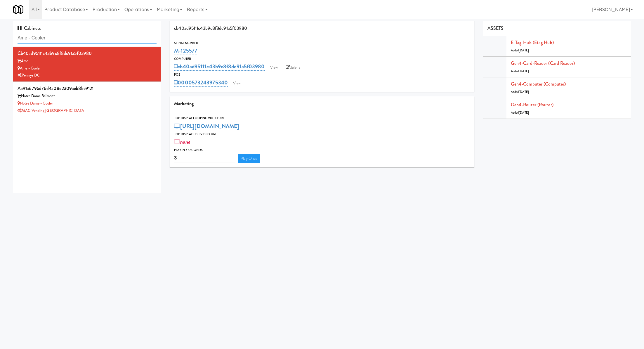  Describe the element at coordinates (496, 28) in the screenshot. I see `span: ASSETS` at that location.